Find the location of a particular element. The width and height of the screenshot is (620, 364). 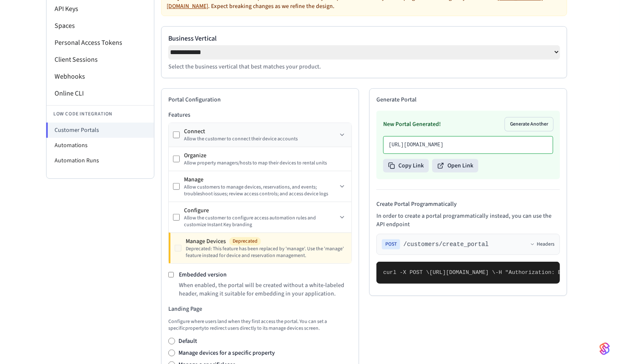

h2: Portal Configuration is located at coordinates (260, 100).